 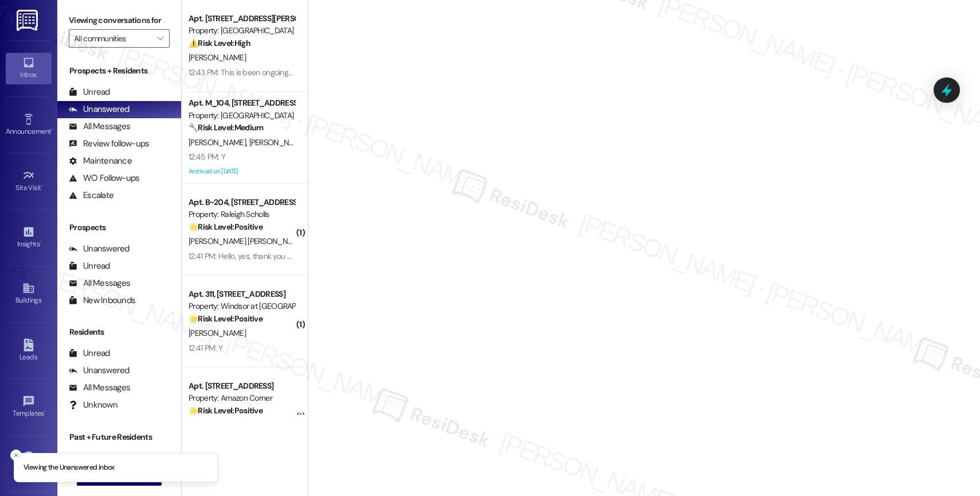 I want to click on a: Site Visit •, so click(x=29, y=181).